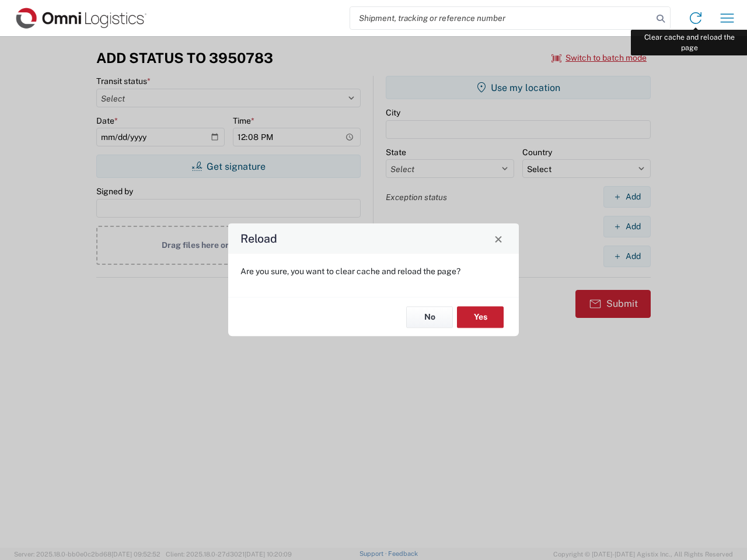  What do you see at coordinates (498, 239) in the screenshot?
I see `button: Close` at bounding box center [498, 239].